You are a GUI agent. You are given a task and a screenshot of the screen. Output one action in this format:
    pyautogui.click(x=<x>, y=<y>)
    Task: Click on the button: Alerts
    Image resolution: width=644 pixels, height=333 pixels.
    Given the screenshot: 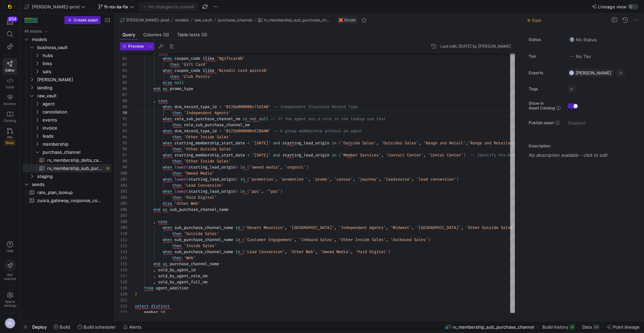 What is the action you would take?
    pyautogui.click(x=132, y=327)
    